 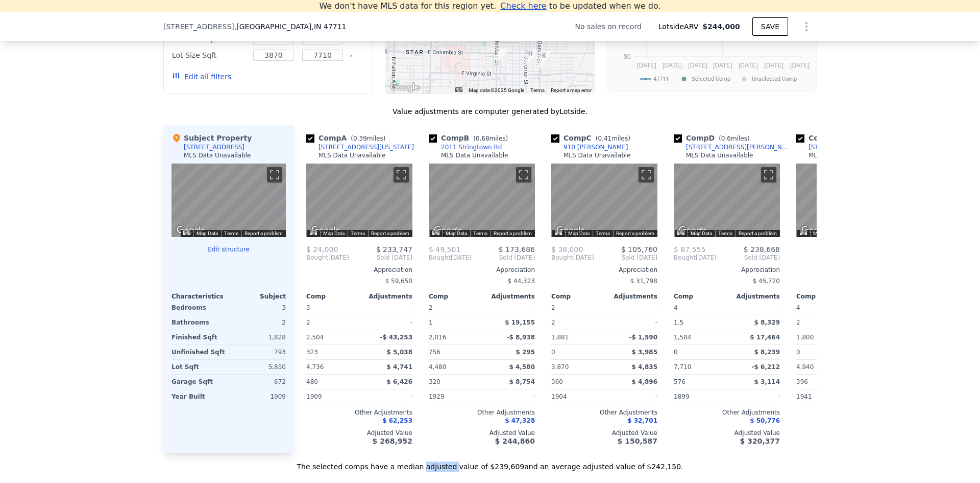 I want to click on span: $ 8,754, so click(x=522, y=381).